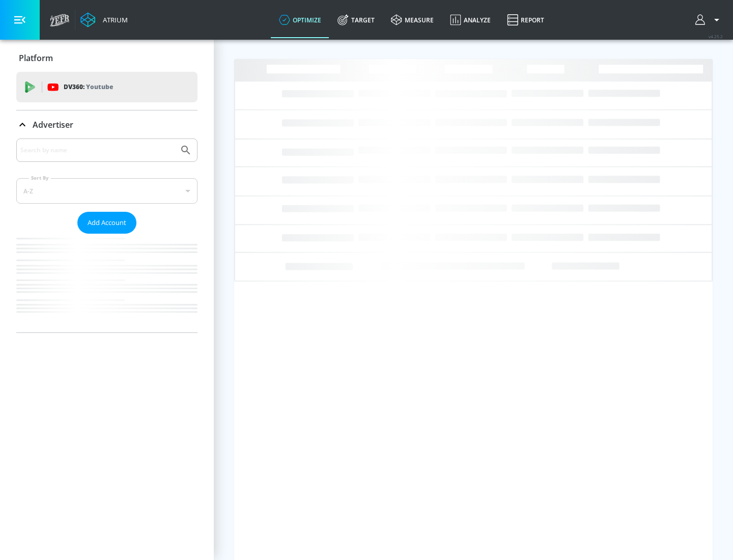  Describe the element at coordinates (107, 87) in the screenshot. I see `div: DV360: Youtube` at that location.